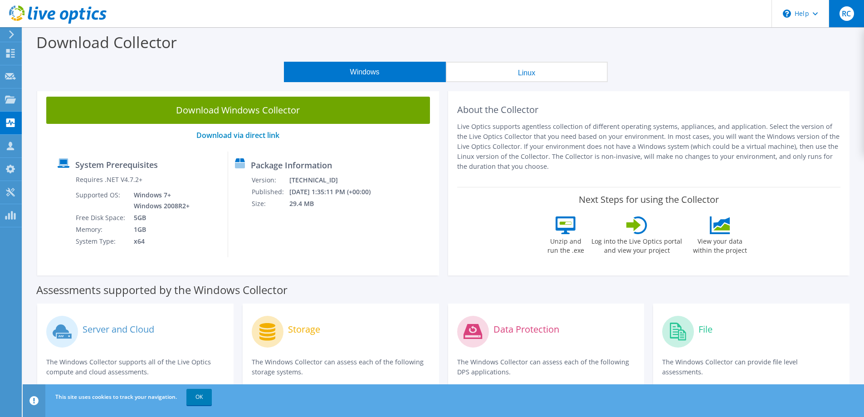  What do you see at coordinates (636, 244) in the screenshot?
I see `label: Log into the Live Optics portal and view your project` at bounding box center [636, 244].